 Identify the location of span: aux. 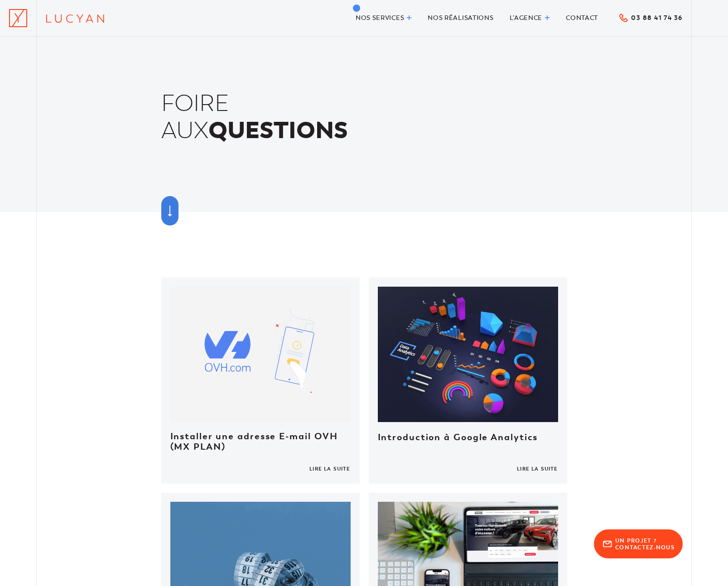
(255, 131).